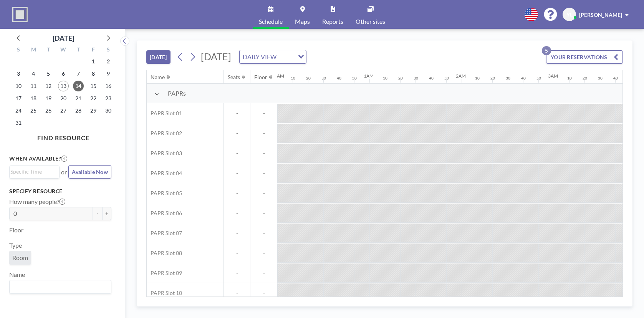 This screenshot has width=644, height=318. What do you see at coordinates (48, 50) in the screenshot?
I see `div: T` at bounding box center [48, 50].